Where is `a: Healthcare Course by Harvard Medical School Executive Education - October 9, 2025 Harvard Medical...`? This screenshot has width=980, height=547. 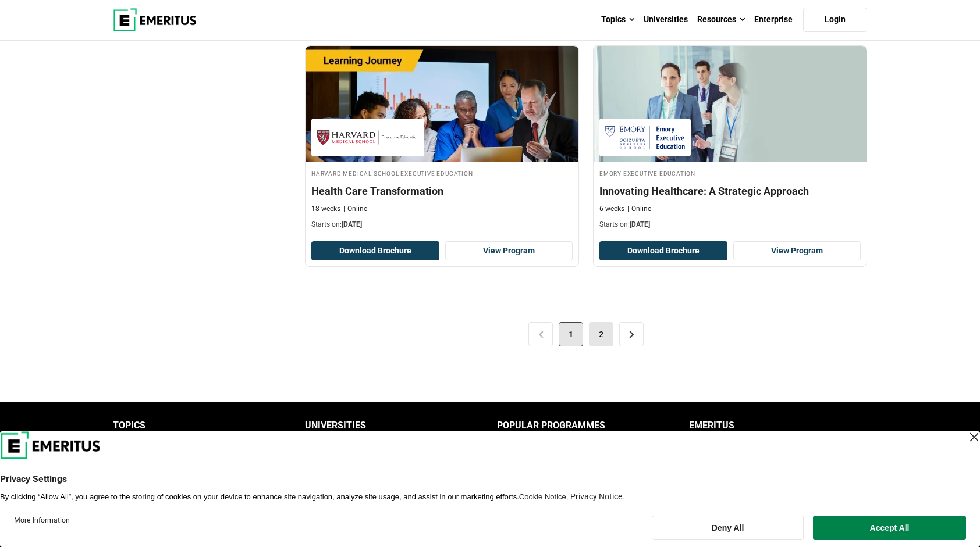
a: Healthcare Course by Harvard Medical School Executive Education - October 9, 2025 Harvard Medical... is located at coordinates (442, 141).